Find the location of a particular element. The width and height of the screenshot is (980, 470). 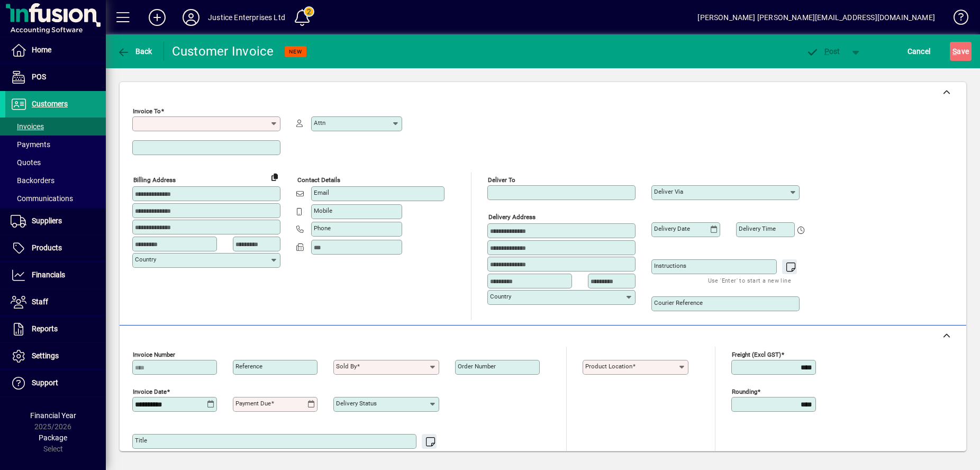

a: Reports is located at coordinates (56, 329).